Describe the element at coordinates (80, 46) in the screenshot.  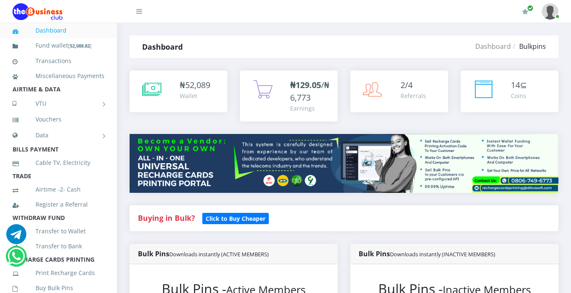
I see `b: 52,088.82` at that location.